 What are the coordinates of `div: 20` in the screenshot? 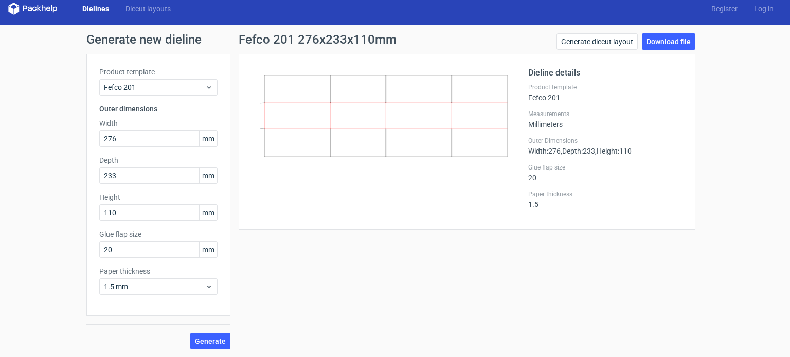 It's located at (605, 173).